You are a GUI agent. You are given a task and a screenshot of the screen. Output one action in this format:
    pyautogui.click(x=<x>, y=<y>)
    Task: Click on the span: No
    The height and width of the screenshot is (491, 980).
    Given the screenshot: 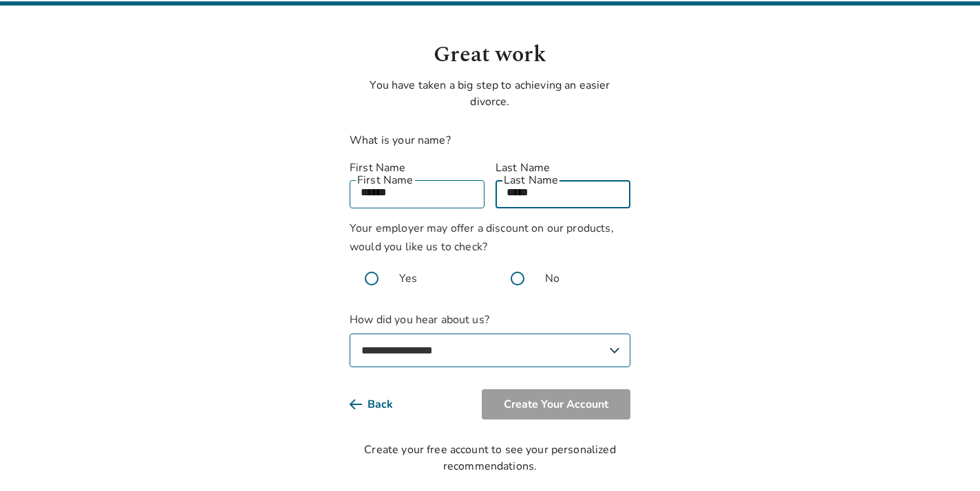 What is the action you would take?
    pyautogui.click(x=552, y=279)
    